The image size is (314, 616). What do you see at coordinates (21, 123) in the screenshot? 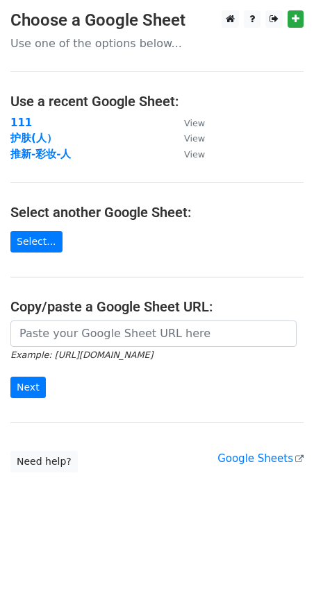
I see `strong: 111` at bounding box center [21, 123].